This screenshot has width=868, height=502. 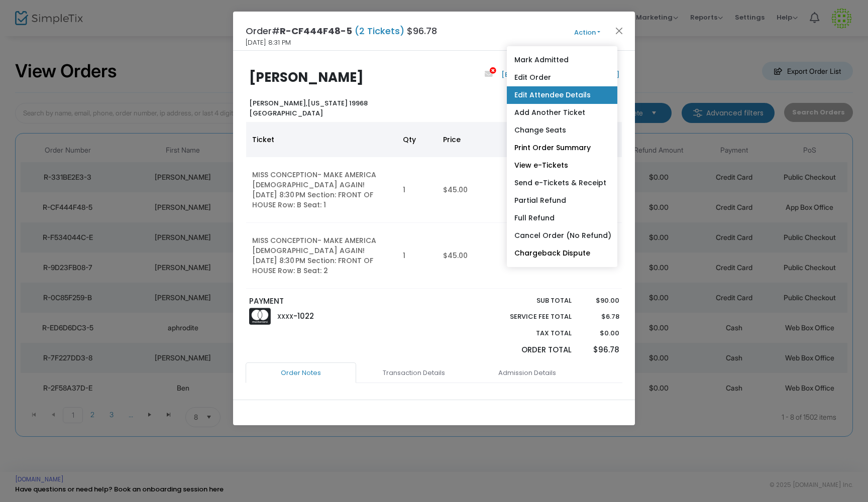 I want to click on a: Add Another Ticket, so click(x=562, y=112).